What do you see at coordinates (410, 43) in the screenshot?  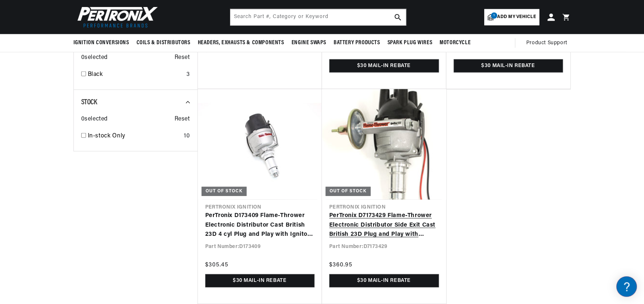 I see `summary: Spark Plug Wires` at bounding box center [410, 43].